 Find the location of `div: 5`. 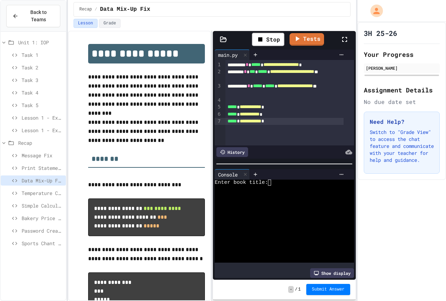

div: 5 is located at coordinates (218, 107).